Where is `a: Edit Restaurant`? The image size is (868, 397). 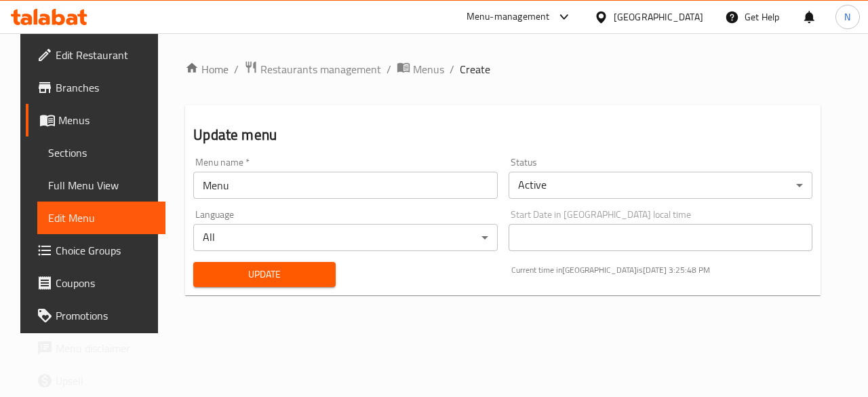 a: Edit Restaurant is located at coordinates (95, 55).